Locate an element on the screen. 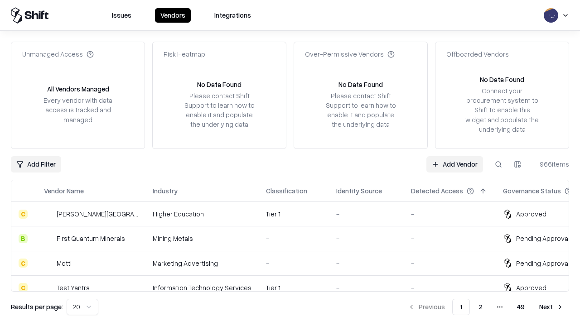 The image size is (580, 326). div: First Quantum Minerals is located at coordinates (91, 238).